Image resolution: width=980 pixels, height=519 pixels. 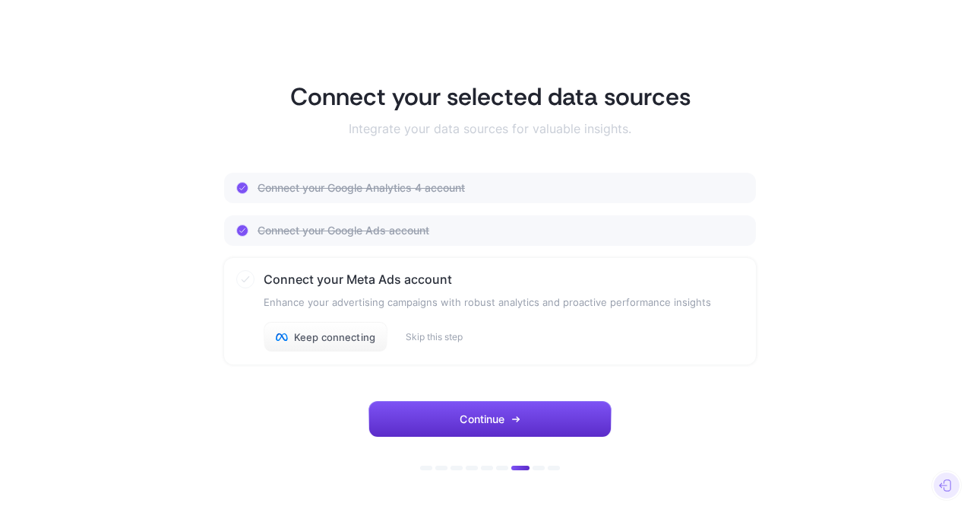 I want to click on h3: Connect your Google Analytics 4 account, so click(x=361, y=188).